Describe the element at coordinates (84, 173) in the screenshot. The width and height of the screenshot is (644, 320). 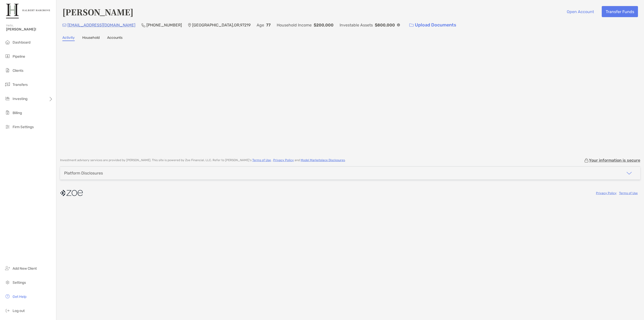
I see `div: Platform Disclosures` at that location.